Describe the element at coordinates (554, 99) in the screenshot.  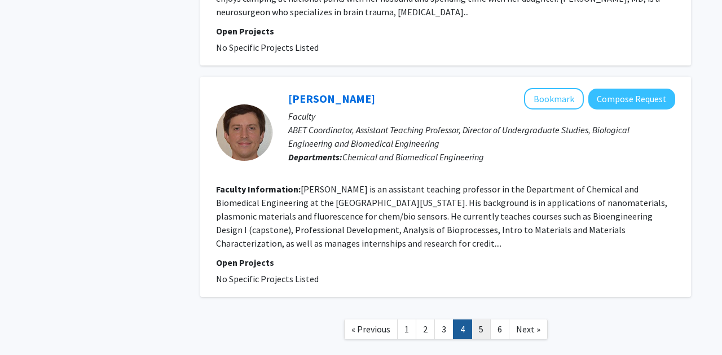
I see `button: Add Charles Darr to Bookmarks` at that location.